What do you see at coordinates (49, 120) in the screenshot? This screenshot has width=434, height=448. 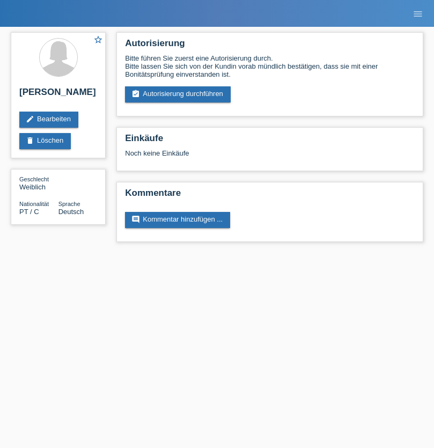 I see `a: editBearbeiten` at bounding box center [49, 120].